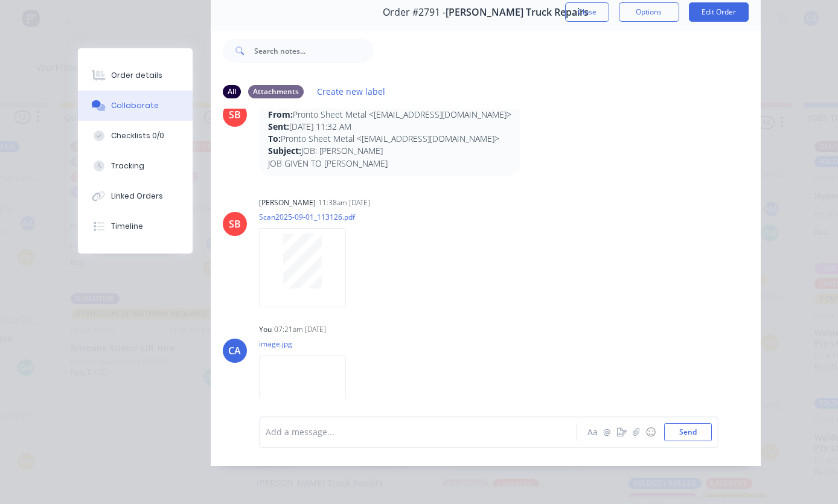 The height and width of the screenshot is (504, 838). Describe the element at coordinates (593, 432) in the screenshot. I see `button: Aa` at that location.